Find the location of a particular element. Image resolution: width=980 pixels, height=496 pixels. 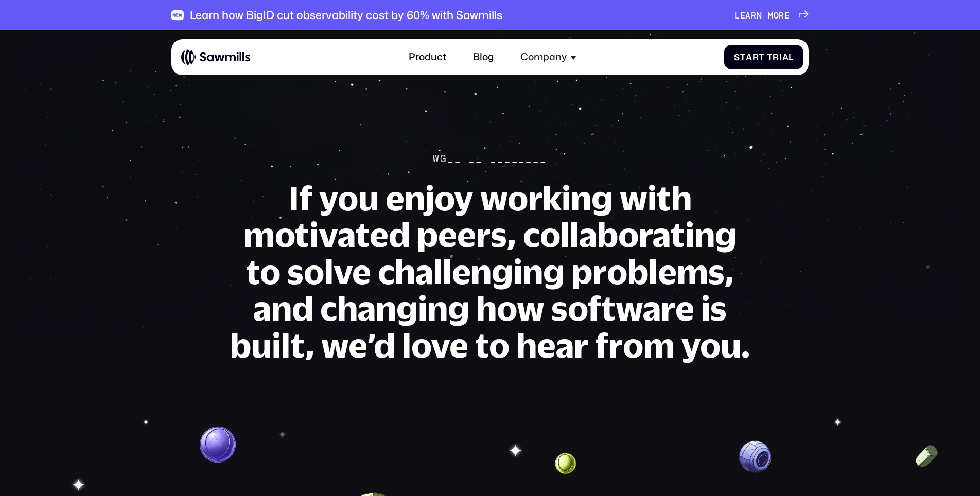

div: WG__ __ ________ is located at coordinates (490, 159).